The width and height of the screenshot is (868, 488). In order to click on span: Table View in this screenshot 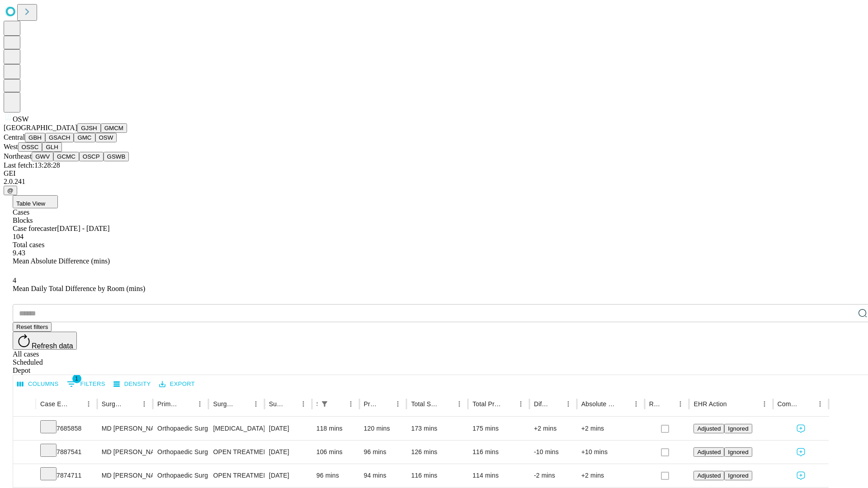, I will do `click(31, 203)`.